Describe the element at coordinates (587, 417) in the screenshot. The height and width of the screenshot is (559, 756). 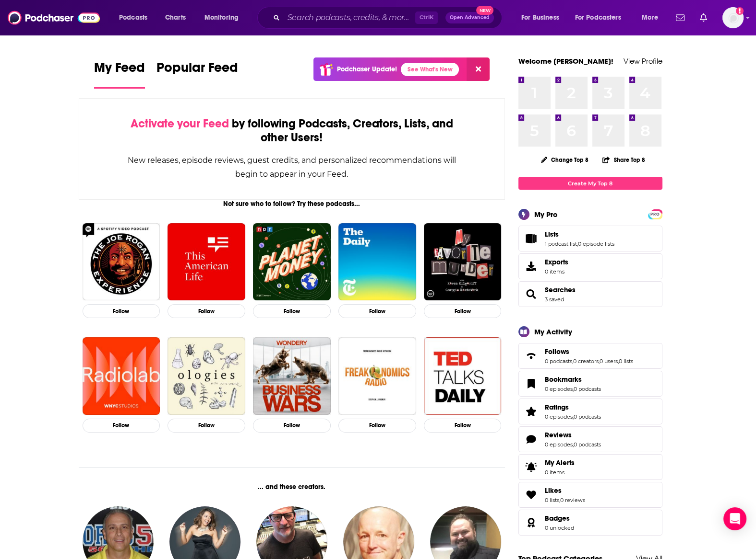
I see `a: 0 podcasts` at that location.